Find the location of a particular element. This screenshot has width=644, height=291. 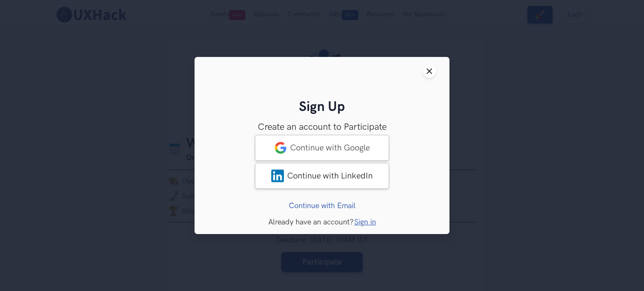

a: Continue with Email is located at coordinates (322, 205).